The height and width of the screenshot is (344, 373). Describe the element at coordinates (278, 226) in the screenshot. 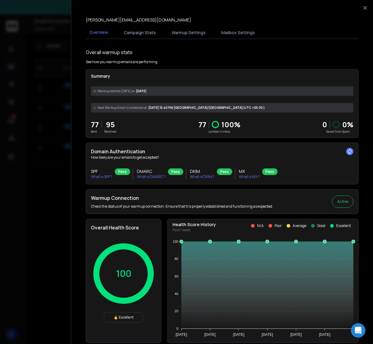

I see `p: Poor` at that location.